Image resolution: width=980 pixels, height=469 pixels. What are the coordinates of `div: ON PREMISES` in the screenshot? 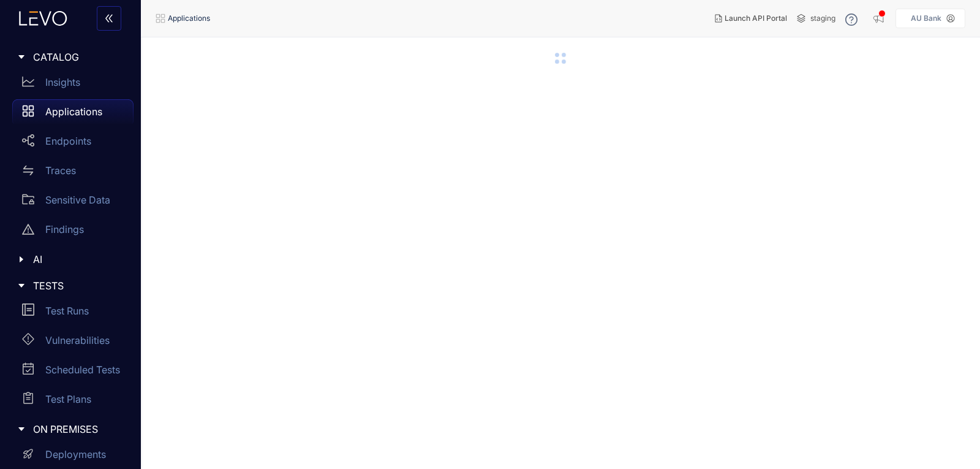 It's located at (70, 429).